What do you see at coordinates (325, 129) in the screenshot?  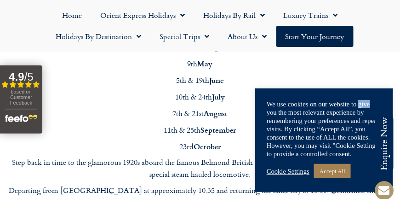 I see `div: We use cookies on our website to give you the most relevant experience by remembering your prefer...` at bounding box center [325, 129].